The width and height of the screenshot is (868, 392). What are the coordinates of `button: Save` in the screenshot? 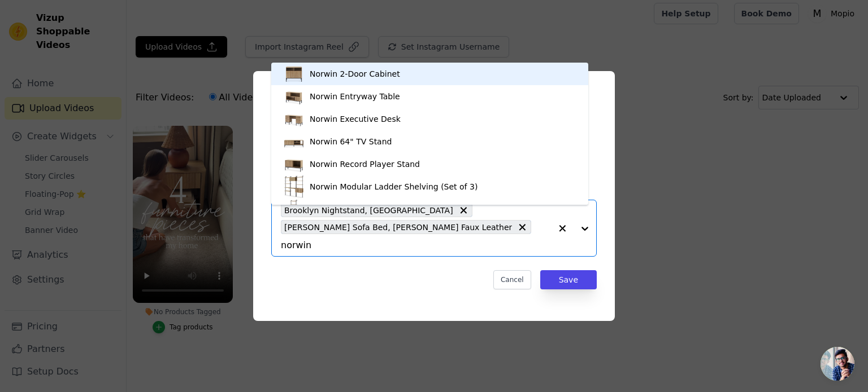 It's located at (568, 280).